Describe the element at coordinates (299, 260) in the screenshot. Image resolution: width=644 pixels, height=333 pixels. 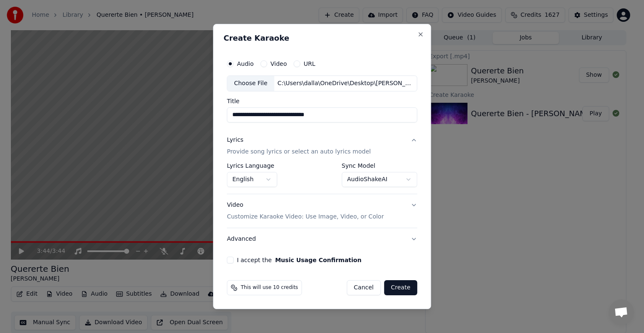
I see `label: I accept the` at that location.